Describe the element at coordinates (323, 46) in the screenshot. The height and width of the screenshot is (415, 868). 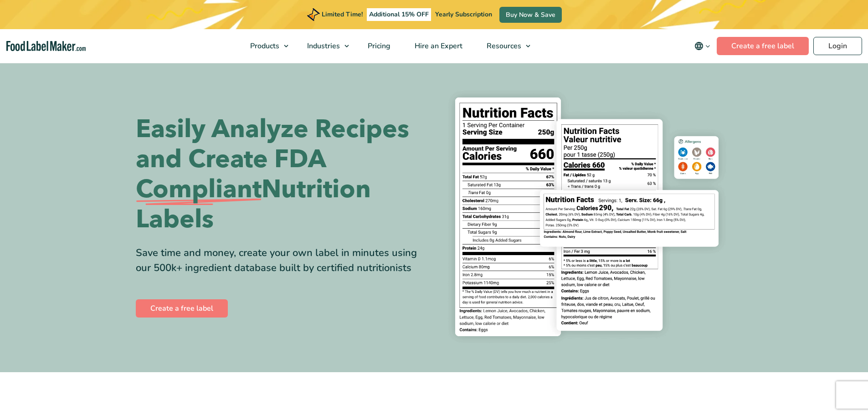
I see `span: Industries` at that location.